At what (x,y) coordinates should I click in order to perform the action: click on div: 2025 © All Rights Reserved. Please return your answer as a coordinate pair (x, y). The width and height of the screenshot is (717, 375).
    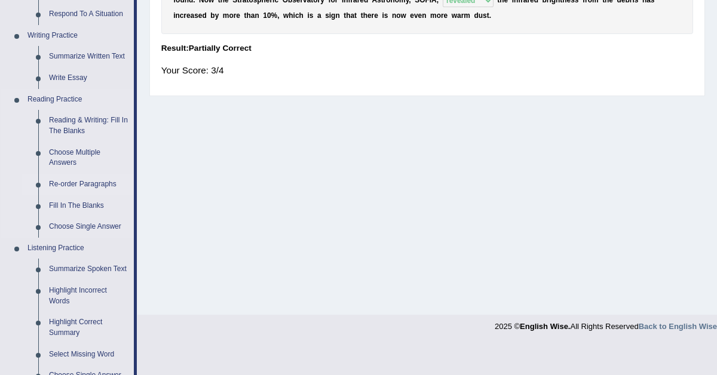
    Looking at the image, I should click on (606, 323).